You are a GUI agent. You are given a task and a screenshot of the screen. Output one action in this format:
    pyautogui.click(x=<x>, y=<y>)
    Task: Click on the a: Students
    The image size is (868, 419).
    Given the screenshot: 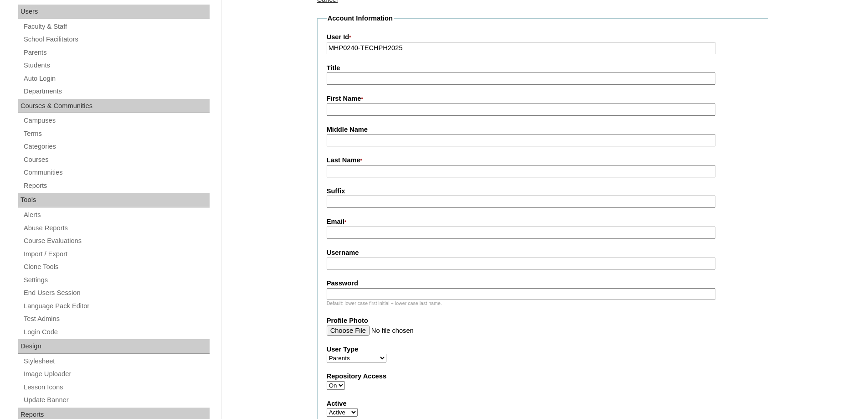 What is the action you would take?
    pyautogui.click(x=116, y=65)
    